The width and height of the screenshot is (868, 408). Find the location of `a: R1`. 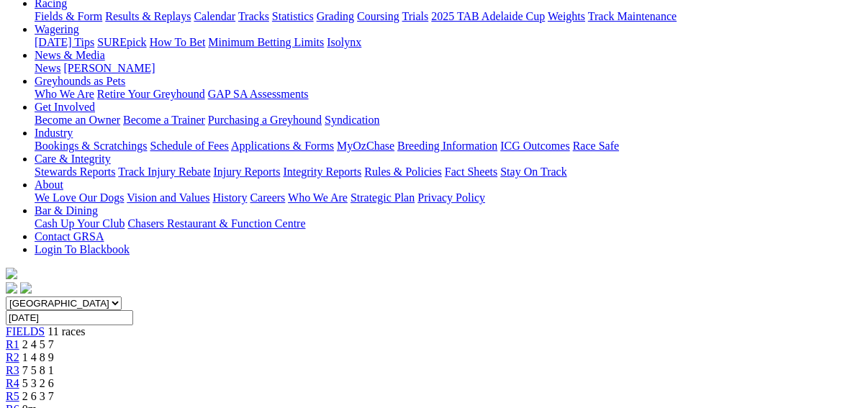

a: R1 is located at coordinates (12, 345).